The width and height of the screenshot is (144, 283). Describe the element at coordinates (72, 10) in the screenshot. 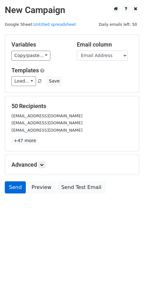

I see `h2: New Campaign` at that location.